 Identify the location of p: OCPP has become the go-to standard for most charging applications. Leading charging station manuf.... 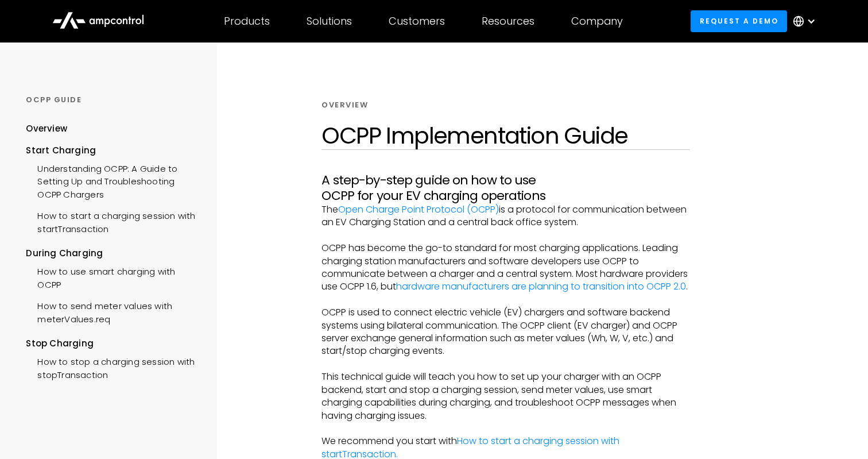
(505, 268).